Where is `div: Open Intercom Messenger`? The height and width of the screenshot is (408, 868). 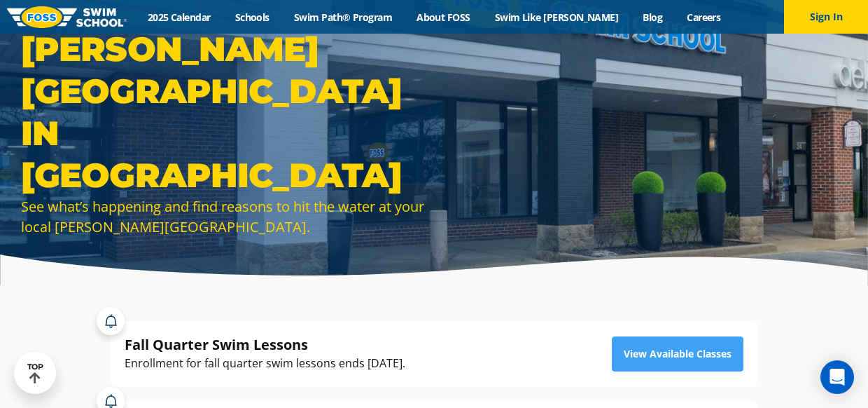 div: Open Intercom Messenger is located at coordinates (838, 377).